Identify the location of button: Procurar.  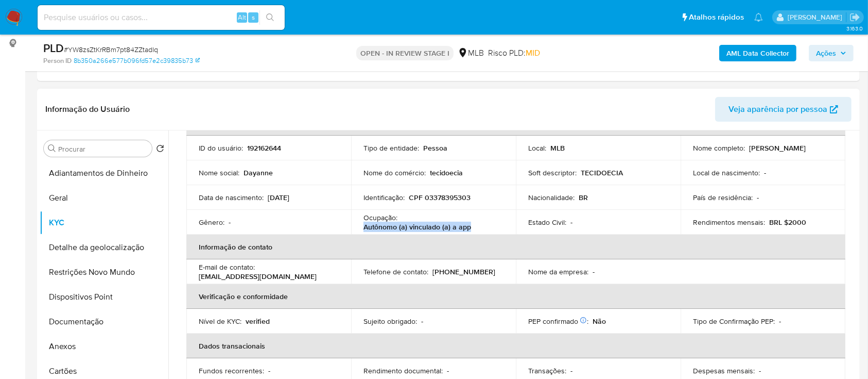
(52, 148).